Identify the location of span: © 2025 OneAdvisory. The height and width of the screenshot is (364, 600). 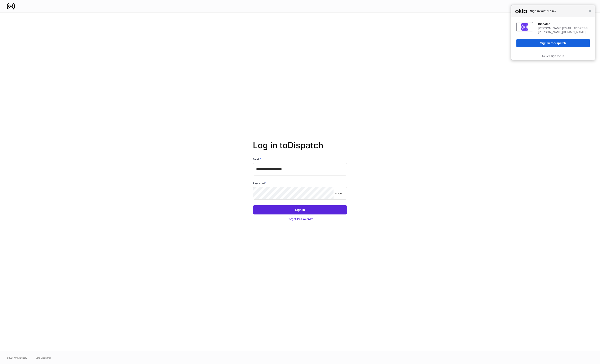
(17, 358).